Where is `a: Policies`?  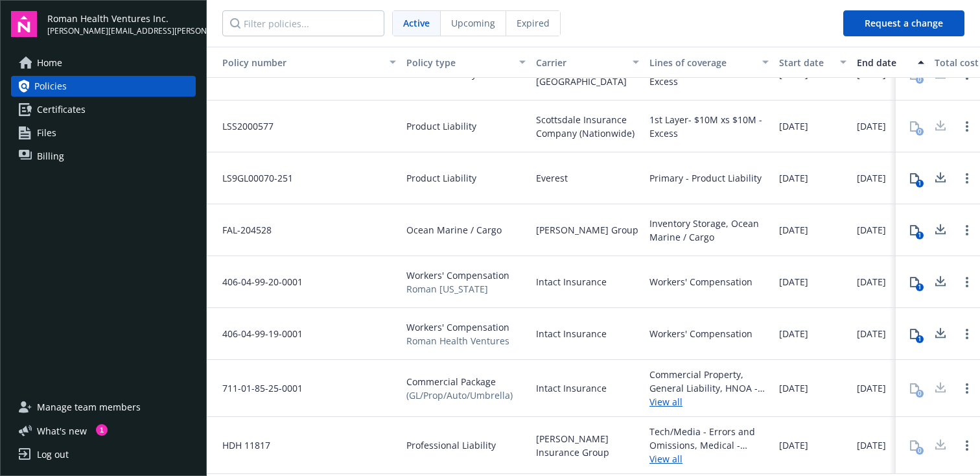
a: Policies is located at coordinates (103, 86).